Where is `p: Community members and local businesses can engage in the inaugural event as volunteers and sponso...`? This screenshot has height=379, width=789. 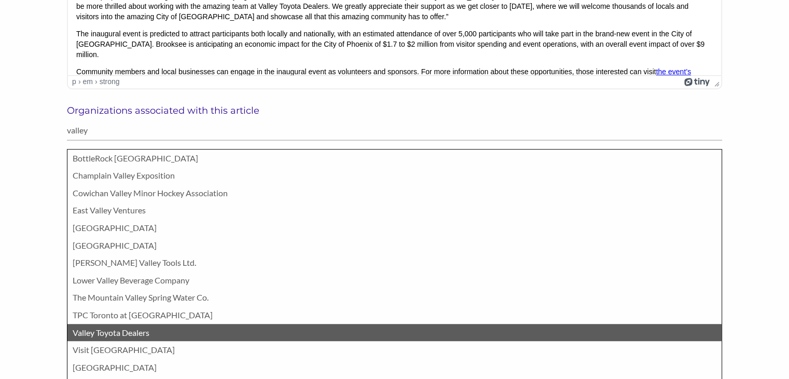 p: Community members and local businesses can engage in the inaugural event as volunteers and sponso... is located at coordinates (326, 200).